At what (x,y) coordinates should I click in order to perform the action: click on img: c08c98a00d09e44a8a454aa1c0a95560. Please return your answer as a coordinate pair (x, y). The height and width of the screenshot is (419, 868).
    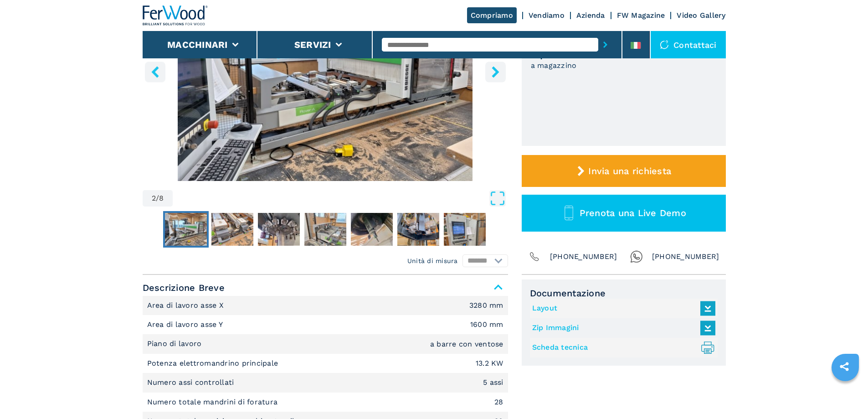
    Looking at the image, I should click on (279, 229).